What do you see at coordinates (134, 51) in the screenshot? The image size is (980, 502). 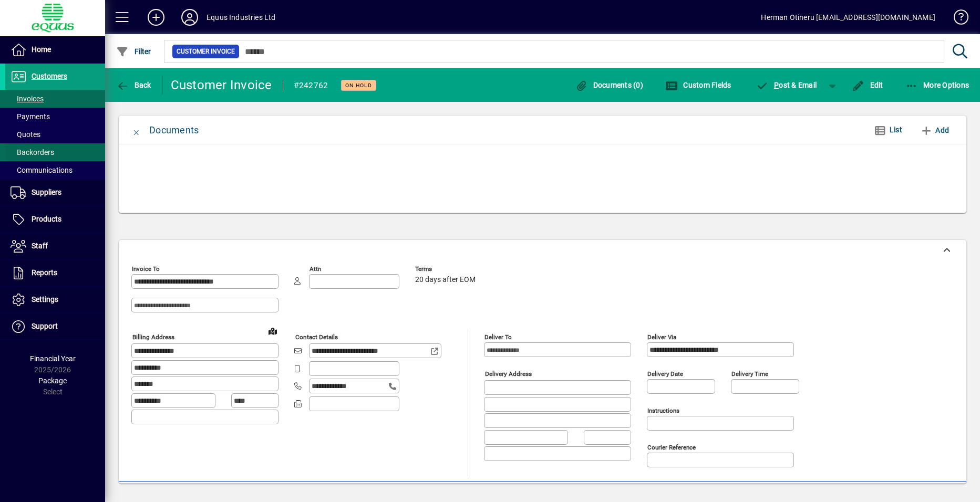 I see `span: Filter` at bounding box center [134, 51].